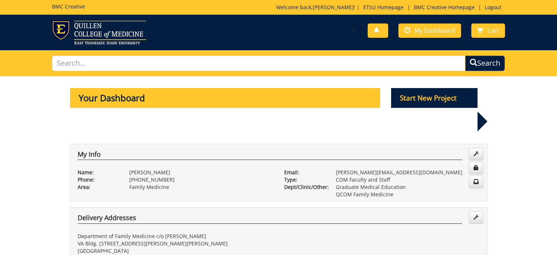 The width and height of the screenshot is (557, 255). I want to click on a: Start New Project, so click(434, 98).